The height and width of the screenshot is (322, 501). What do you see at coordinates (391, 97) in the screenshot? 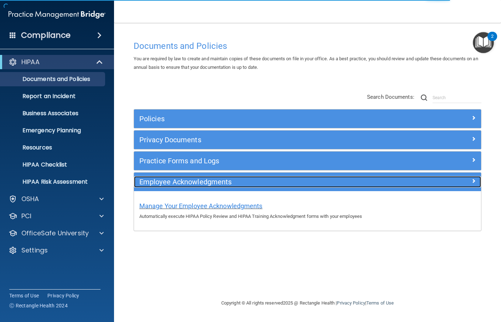
I see `span: Search Documents:` at bounding box center [391, 97].